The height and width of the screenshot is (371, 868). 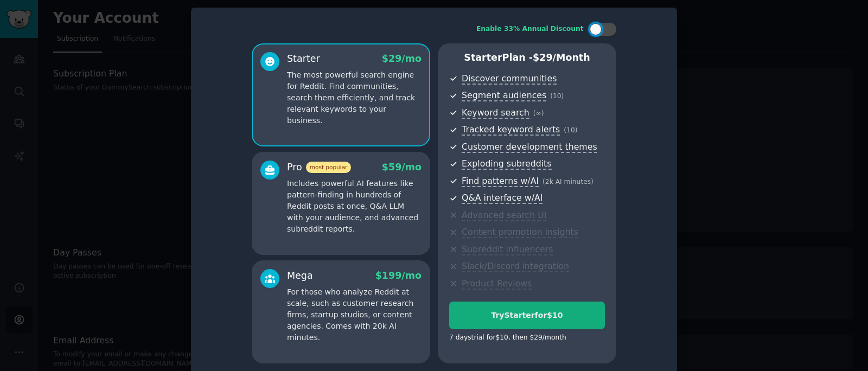 I want to click on div: Enable 33% Annual Discount, so click(x=530, y=29).